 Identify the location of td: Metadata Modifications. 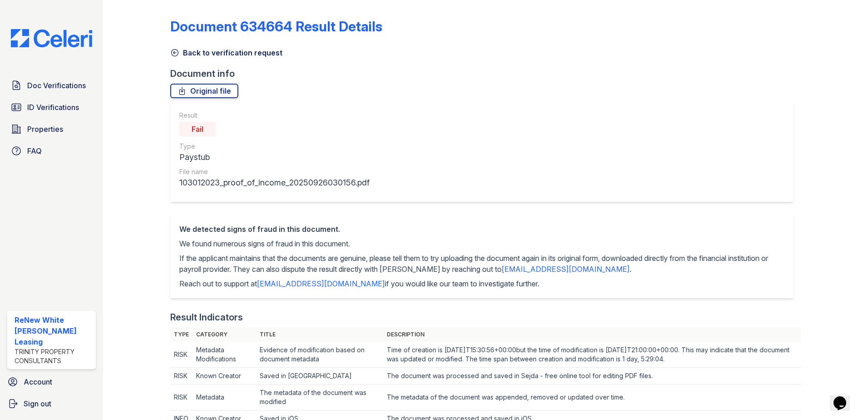
(225, 355).